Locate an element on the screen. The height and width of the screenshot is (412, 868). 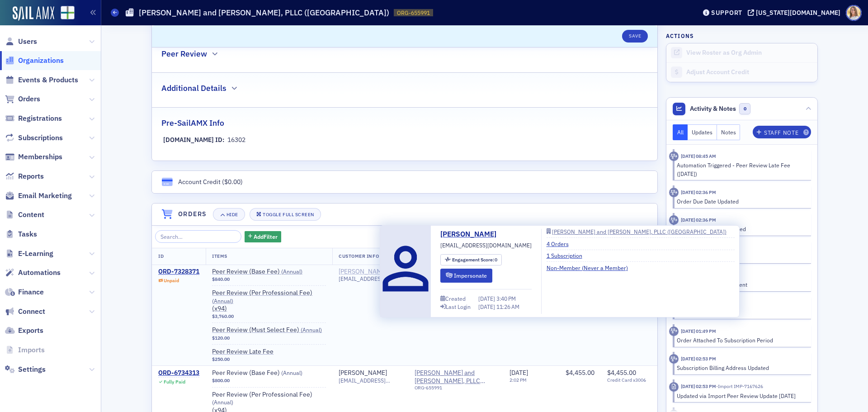
div: Created is located at coordinates (455, 298).